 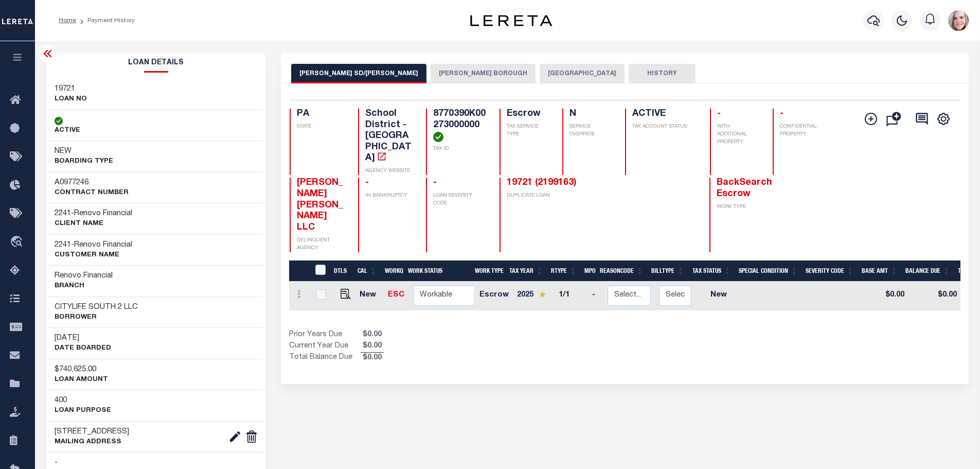 What do you see at coordinates (927, 271) in the screenshot?
I see `th: Balance Due: activate to sort column ascending` at bounding box center [927, 271].